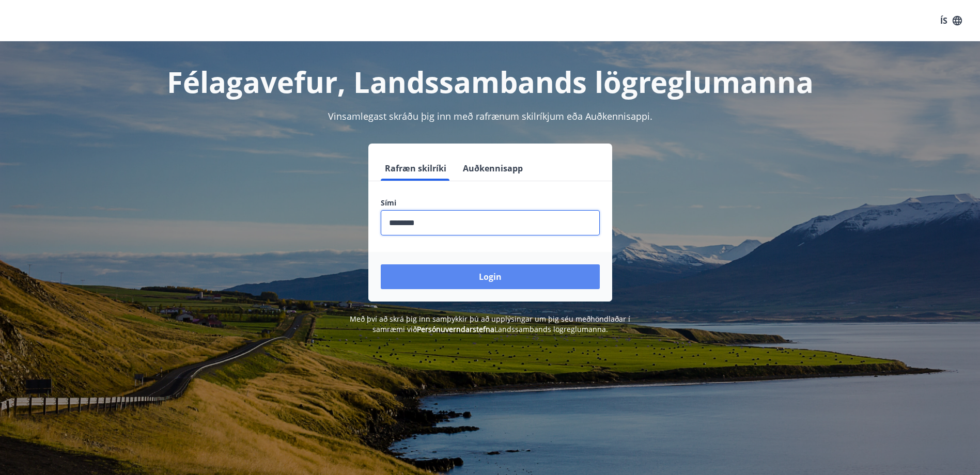  I want to click on button: Auðkennisapp, so click(493, 169).